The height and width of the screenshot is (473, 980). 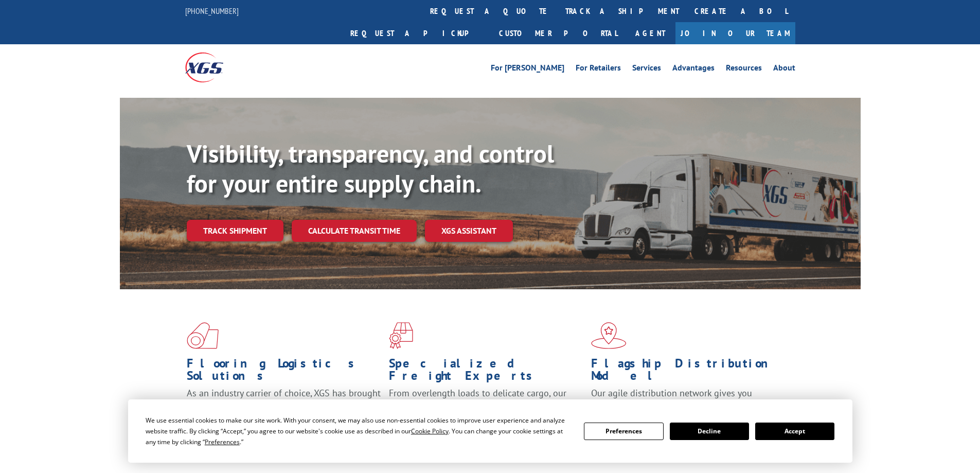 I want to click on span: Our agile distribution network gives you nationwide inventory management on demand., so click(x=686, y=399).